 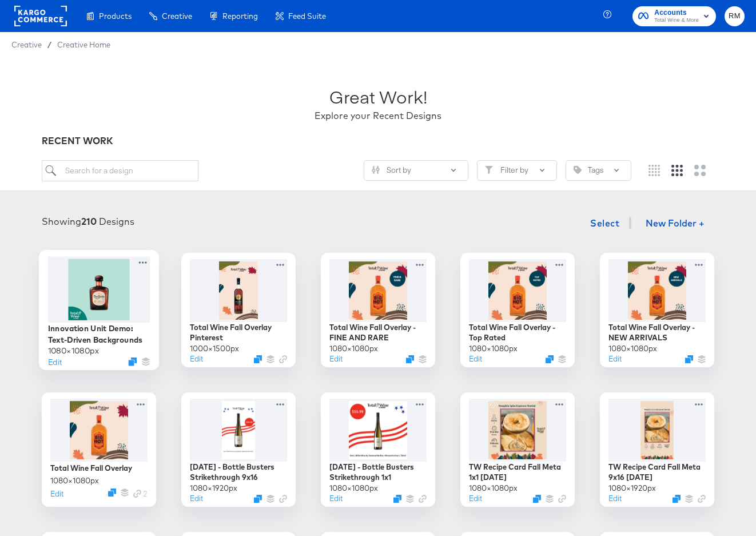 What do you see at coordinates (115, 16) in the screenshot?
I see `span: Products` at bounding box center [115, 16].